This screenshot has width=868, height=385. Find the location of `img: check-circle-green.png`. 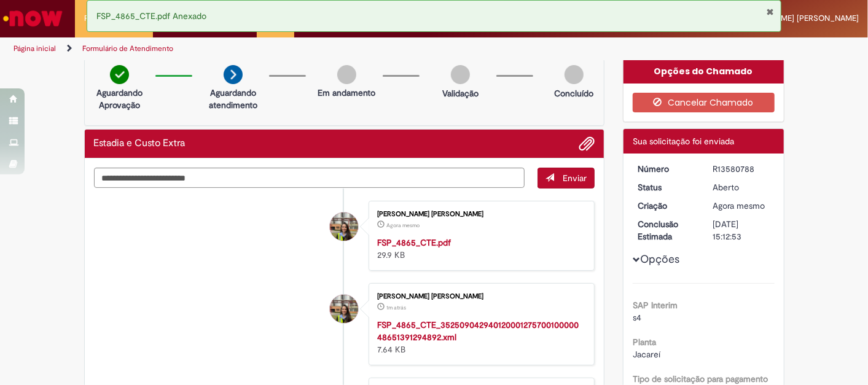

img: check-circle-green.png is located at coordinates (119, 74).